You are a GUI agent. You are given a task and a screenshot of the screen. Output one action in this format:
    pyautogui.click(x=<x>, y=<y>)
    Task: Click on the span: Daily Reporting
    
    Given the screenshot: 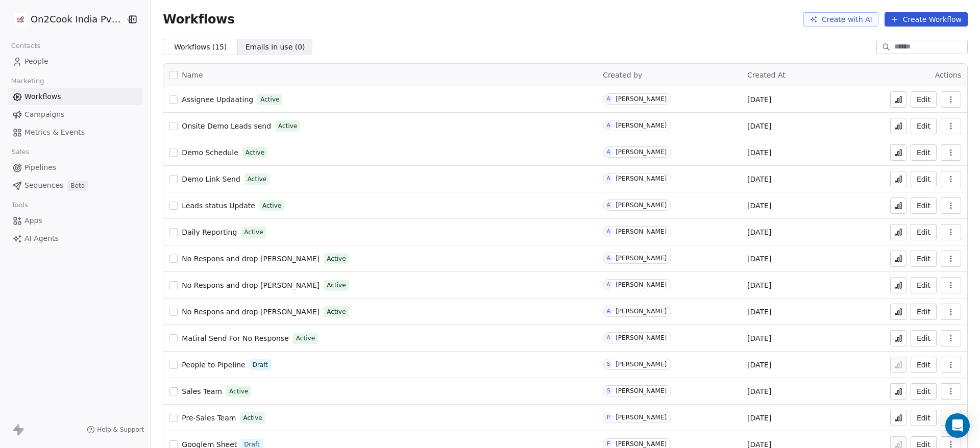 What is the action you would take?
    pyautogui.click(x=209, y=232)
    